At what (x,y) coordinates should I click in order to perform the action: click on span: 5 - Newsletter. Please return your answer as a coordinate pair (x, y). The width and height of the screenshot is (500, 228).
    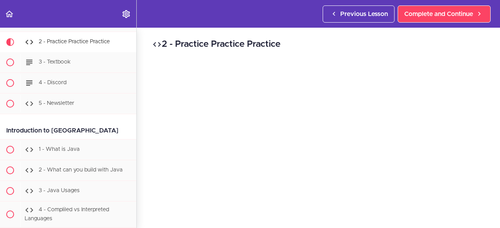
    Looking at the image, I should click on (56, 103).